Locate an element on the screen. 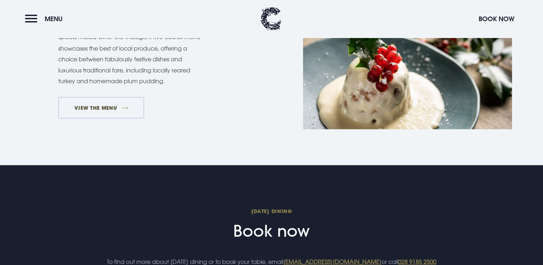 This screenshot has height=265, width=543. img: Clandeboye Lodge is located at coordinates (271, 19).